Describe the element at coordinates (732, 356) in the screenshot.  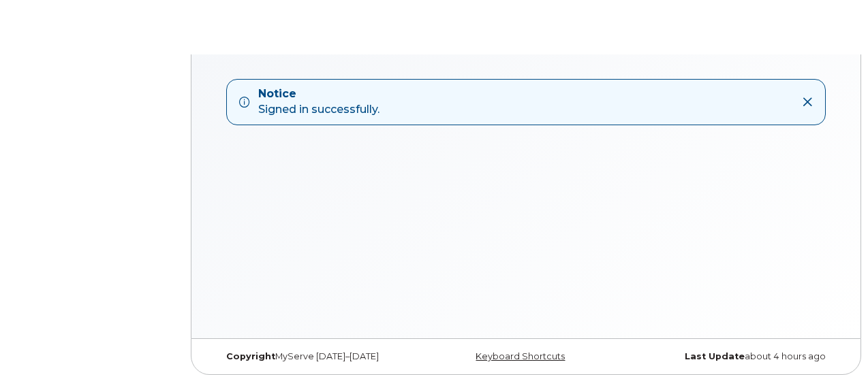
I see `div: about 4 hours ago` at that location.